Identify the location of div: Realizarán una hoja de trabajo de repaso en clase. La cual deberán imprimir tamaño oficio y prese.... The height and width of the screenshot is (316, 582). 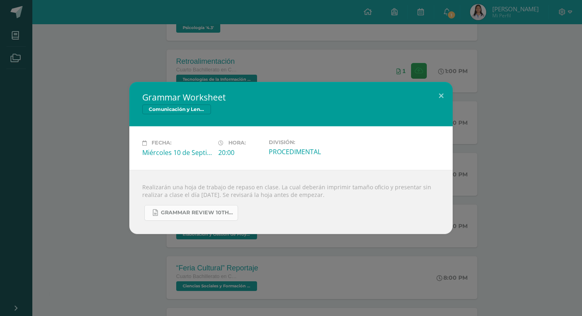
(291, 202).